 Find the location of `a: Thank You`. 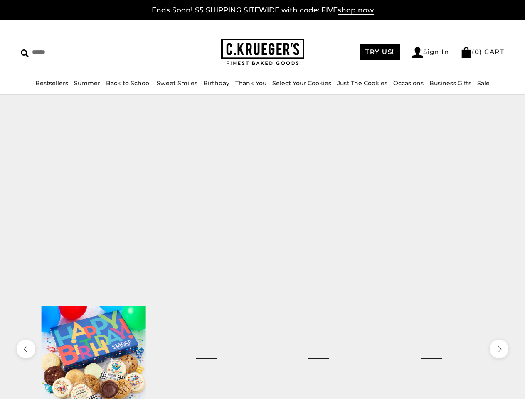

a: Thank You is located at coordinates (251, 83).